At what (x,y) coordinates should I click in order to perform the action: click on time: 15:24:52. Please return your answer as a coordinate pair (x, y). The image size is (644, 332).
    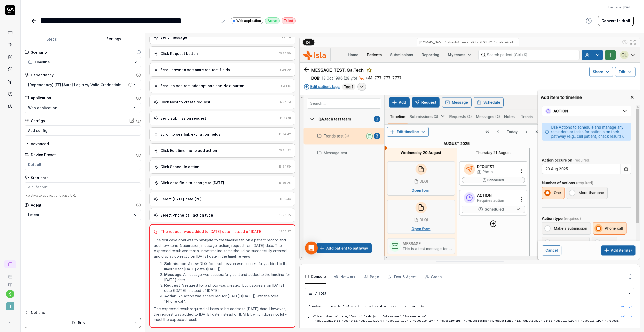
    Looking at the image, I should click on (285, 150).